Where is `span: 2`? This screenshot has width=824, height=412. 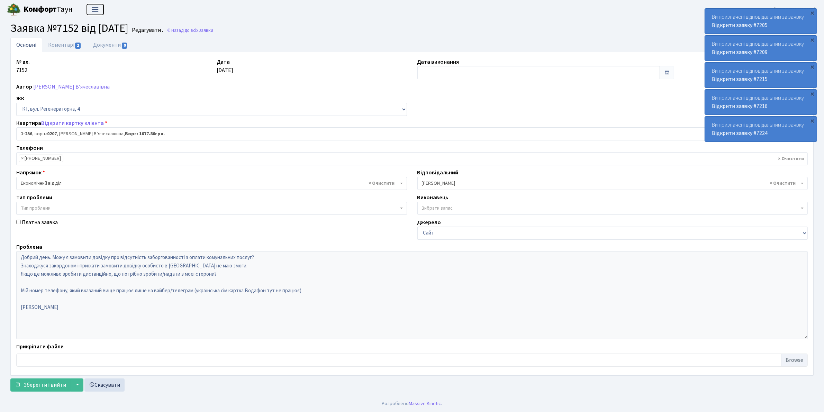
span: 2 is located at coordinates (78, 46).